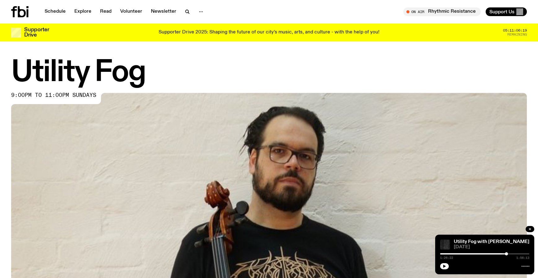 Image resolution: width=538 pixels, height=278 pixels. Describe the element at coordinates (106, 12) in the screenshot. I see `a: Read` at that location.